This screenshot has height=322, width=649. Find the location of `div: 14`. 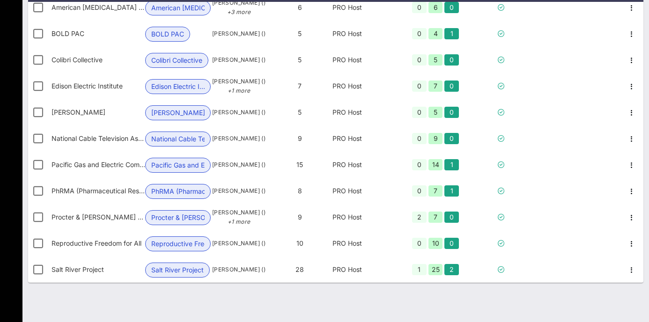

div: 14 is located at coordinates (436, 165).